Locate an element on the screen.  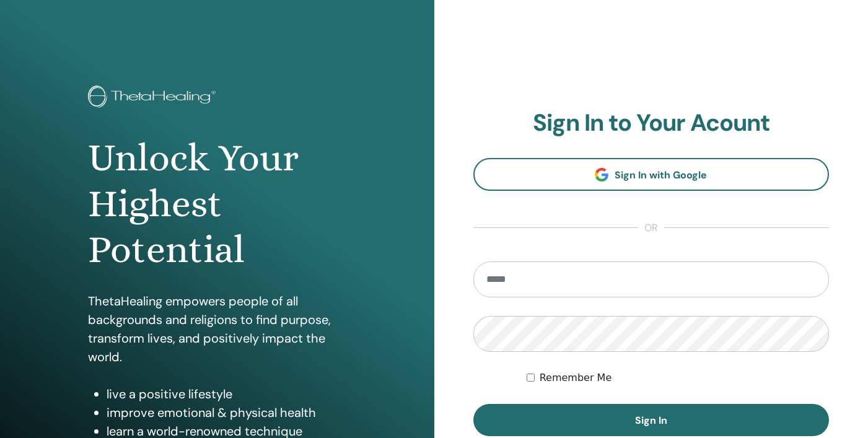
h1: Unlock Your Highest Potential is located at coordinates (217, 204).